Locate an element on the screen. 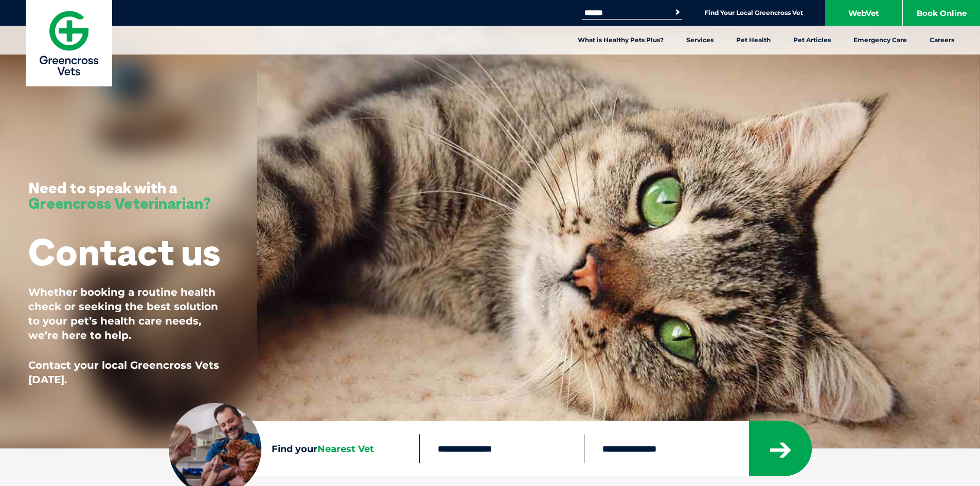 This screenshot has height=486, width=980. span: Nearest Vet is located at coordinates (346, 449).